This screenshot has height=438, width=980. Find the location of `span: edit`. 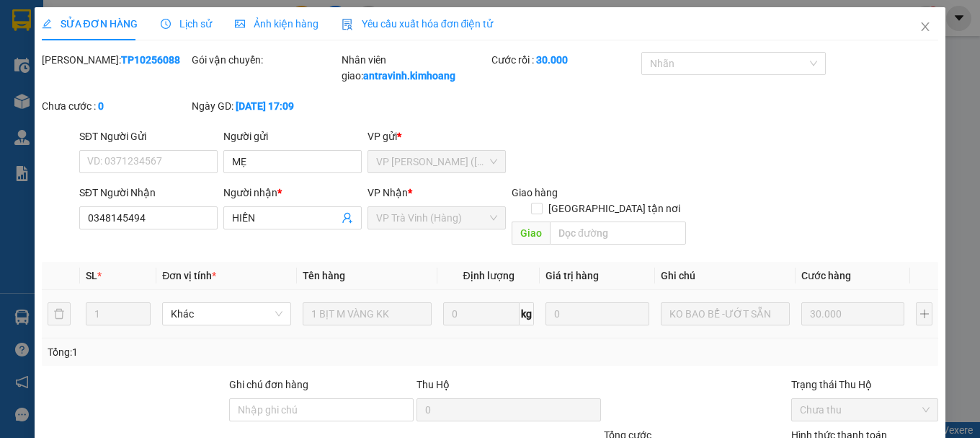

span: edit is located at coordinates (47, 24).